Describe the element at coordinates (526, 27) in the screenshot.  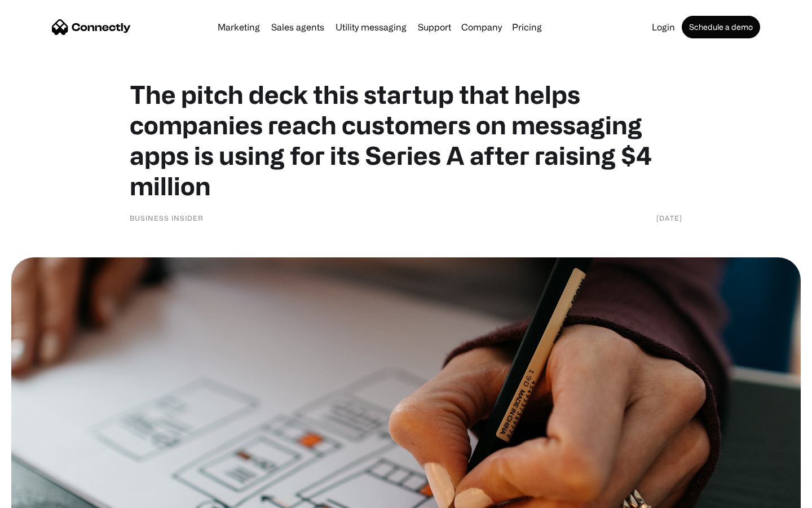
I see `a: Pricing` at that location.